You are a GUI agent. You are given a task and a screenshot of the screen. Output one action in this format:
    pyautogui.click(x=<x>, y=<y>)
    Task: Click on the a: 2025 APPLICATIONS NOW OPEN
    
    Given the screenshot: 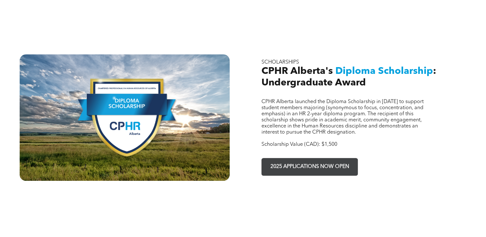 What is the action you would take?
    pyautogui.click(x=310, y=167)
    